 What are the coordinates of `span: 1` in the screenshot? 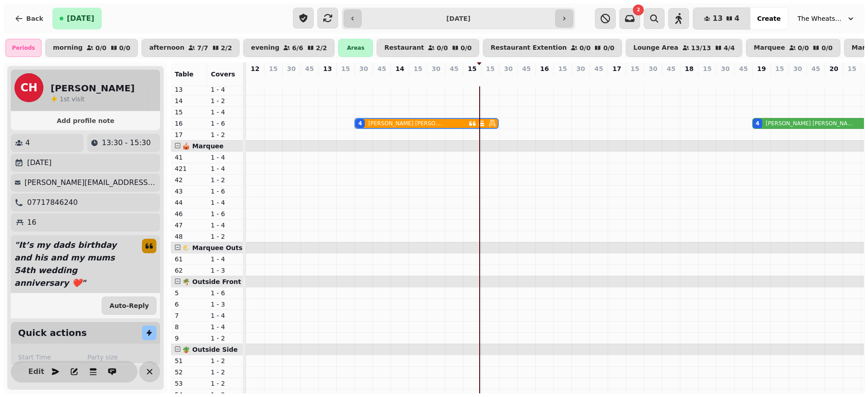 It's located at (62, 99).